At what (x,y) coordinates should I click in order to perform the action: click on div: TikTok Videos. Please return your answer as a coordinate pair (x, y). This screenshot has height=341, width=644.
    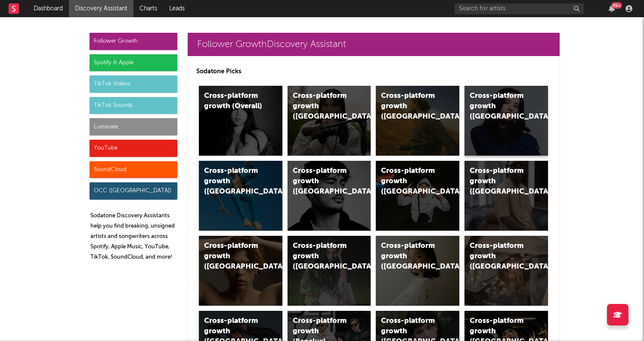
    Looking at the image, I should click on (134, 84).